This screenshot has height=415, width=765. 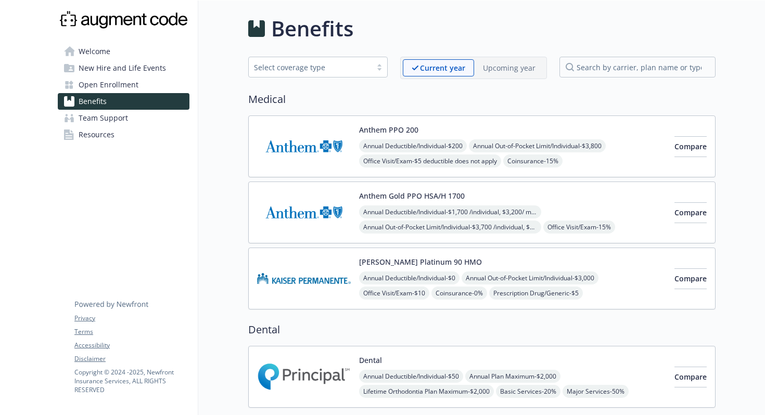 What do you see at coordinates (413, 146) in the screenshot?
I see `span: Annual Deductible/Individual - $200` at bounding box center [413, 146].